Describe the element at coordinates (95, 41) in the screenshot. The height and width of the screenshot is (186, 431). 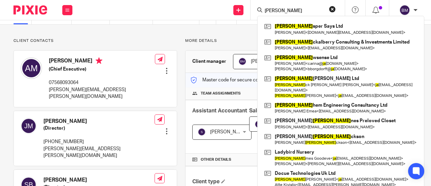
I see `p: Client contacts` at that location.